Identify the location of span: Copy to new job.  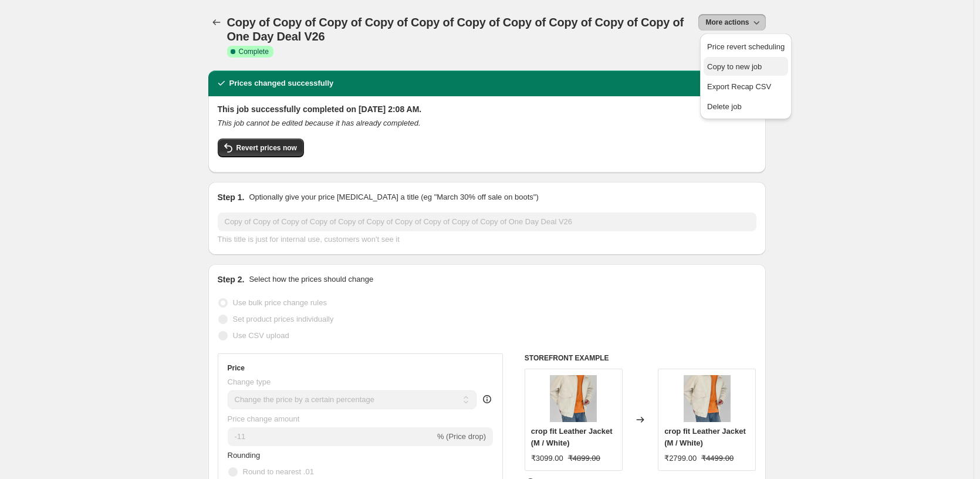
(734, 66).